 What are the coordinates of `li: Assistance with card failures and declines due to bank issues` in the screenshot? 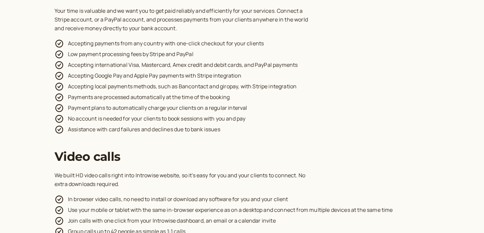 It's located at (242, 129).